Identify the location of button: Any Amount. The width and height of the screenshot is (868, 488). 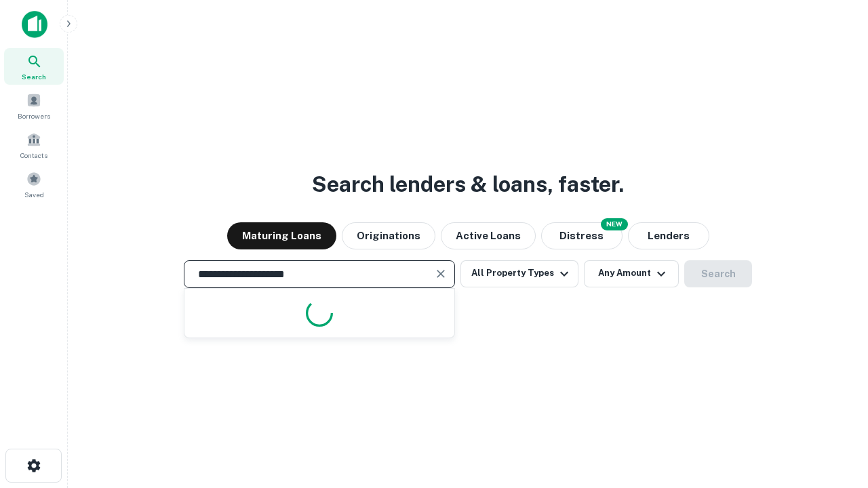
(631, 274).